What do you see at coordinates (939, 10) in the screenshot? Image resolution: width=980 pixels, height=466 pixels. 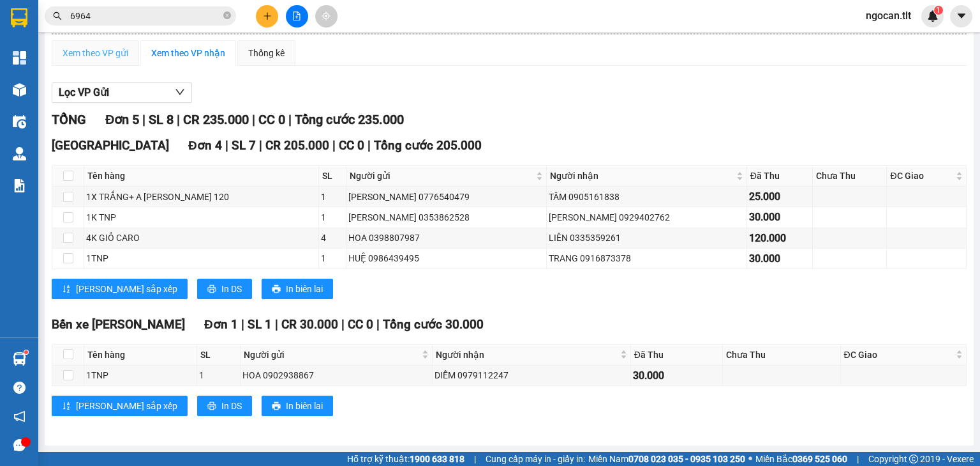 I see `sup: 1` at bounding box center [939, 10].